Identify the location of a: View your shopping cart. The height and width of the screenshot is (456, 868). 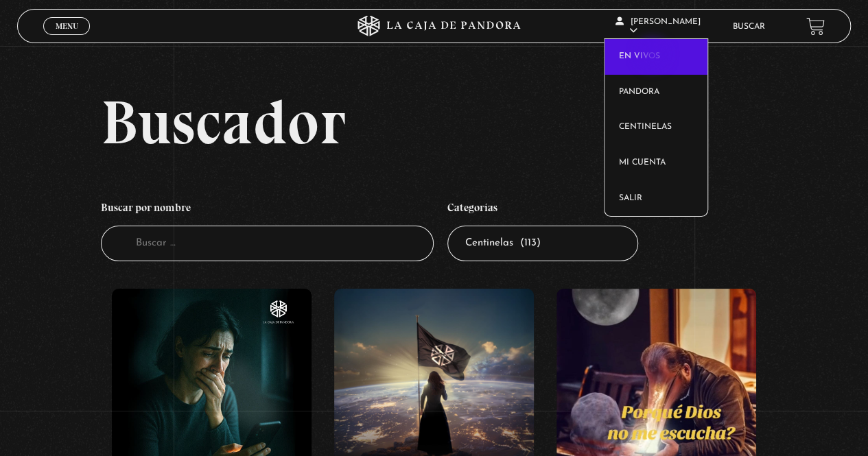
(815, 26).